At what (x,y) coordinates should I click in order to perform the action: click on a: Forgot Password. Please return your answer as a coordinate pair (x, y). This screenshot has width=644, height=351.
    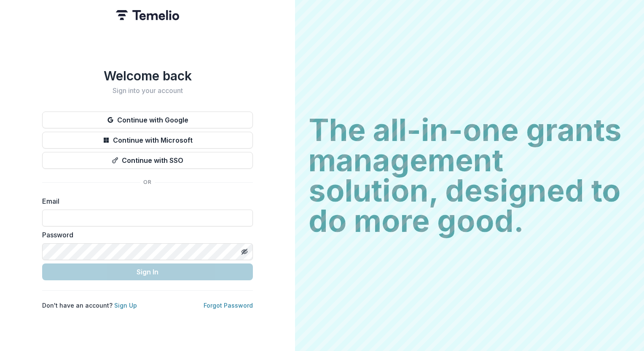
    Looking at the image, I should click on (228, 305).